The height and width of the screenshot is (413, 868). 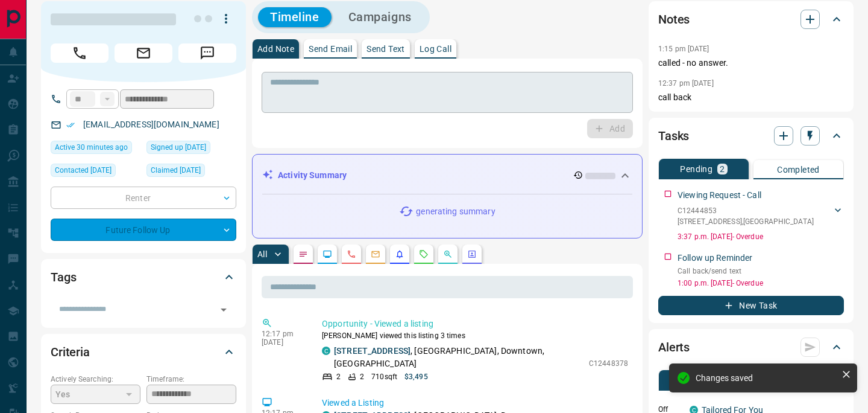 I want to click on p: Call back/send text, so click(x=761, y=271).